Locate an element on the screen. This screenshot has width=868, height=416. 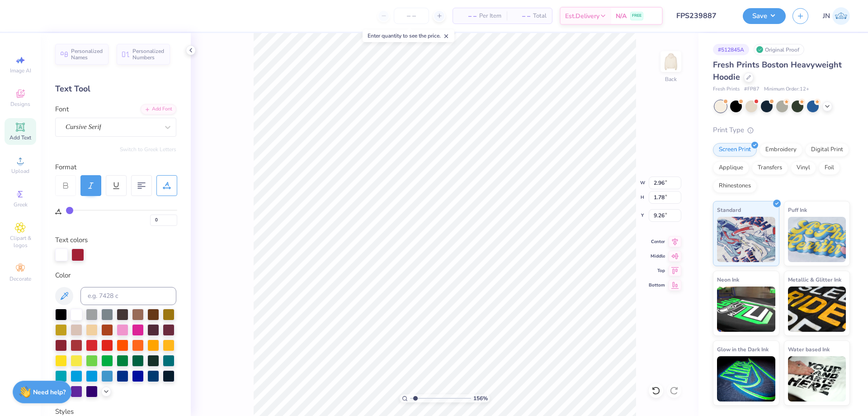
img: Glow in the Dark Ink is located at coordinates (746, 379).